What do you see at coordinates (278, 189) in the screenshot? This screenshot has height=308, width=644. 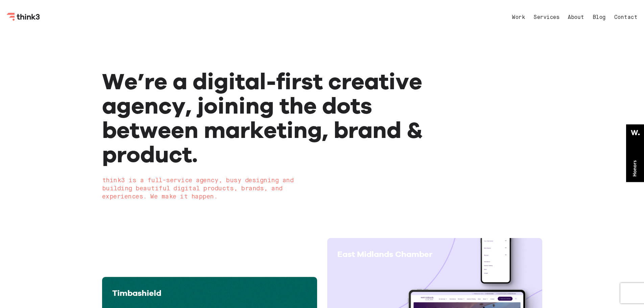 I see `div: building beautiful digital products, brands, and` at bounding box center [278, 189].